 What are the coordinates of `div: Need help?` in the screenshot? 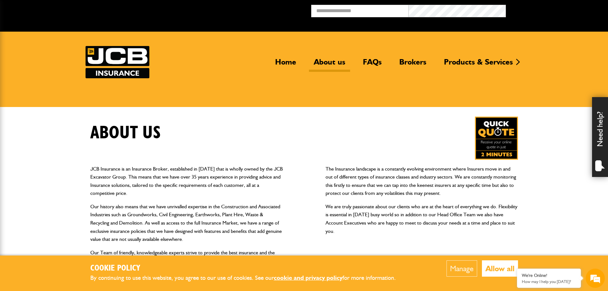 It's located at (600, 137).